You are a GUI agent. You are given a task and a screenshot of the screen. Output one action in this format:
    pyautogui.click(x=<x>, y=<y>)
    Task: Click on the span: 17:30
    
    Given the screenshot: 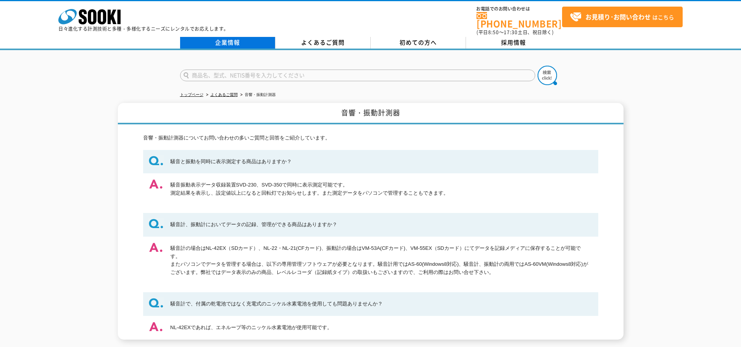 What is the action you would take?
    pyautogui.click(x=511, y=32)
    